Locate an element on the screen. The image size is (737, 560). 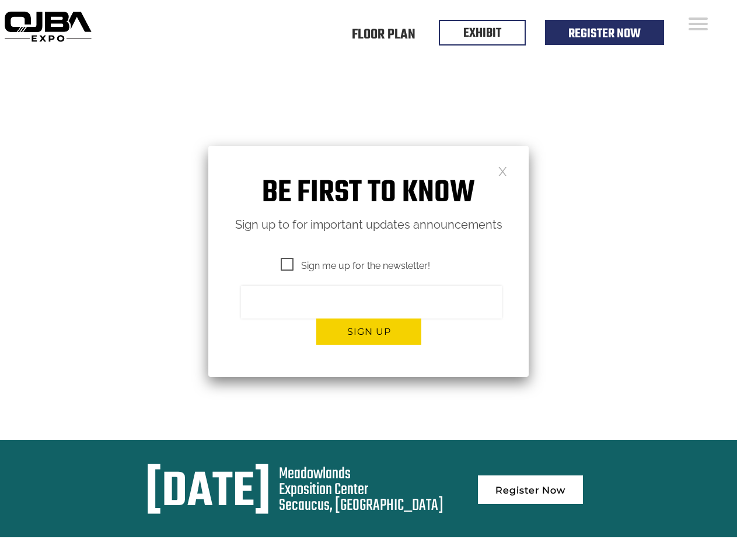
p: Sign up to for important updates announcements is located at coordinates (368, 224).